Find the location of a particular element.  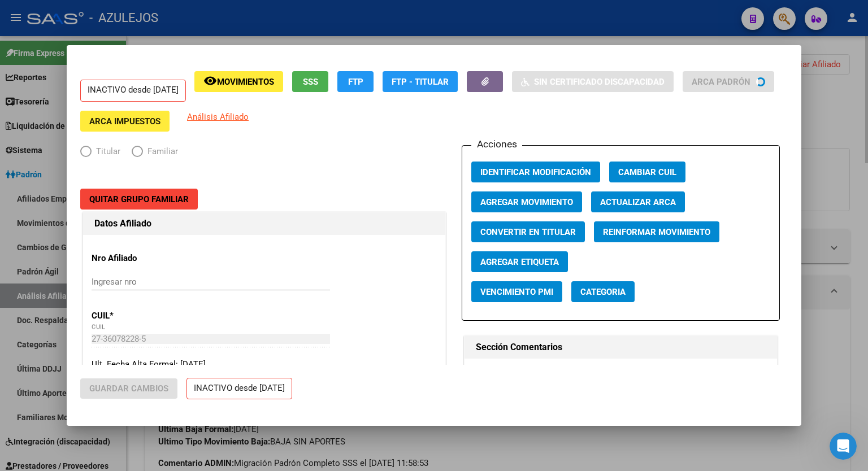

span: ARCA Impuestos is located at coordinates (125, 122).